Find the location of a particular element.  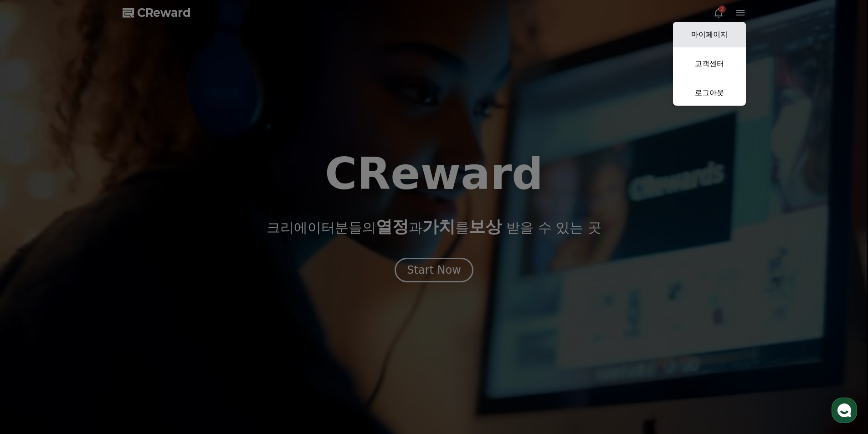

a: 고객센터 is located at coordinates (709, 64).